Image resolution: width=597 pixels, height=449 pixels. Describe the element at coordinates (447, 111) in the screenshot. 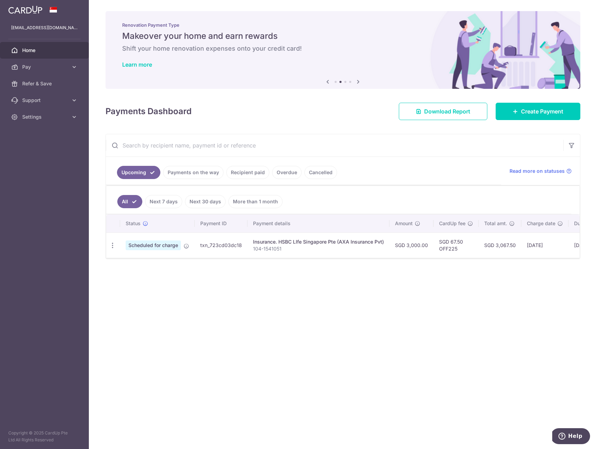

I see `span: Download Report` at that location.